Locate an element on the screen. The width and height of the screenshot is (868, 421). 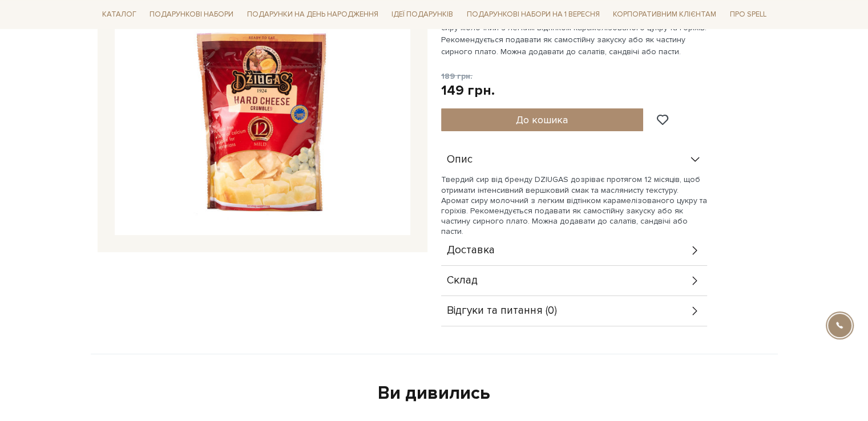
div: Ви дивились is located at coordinates (434, 394).